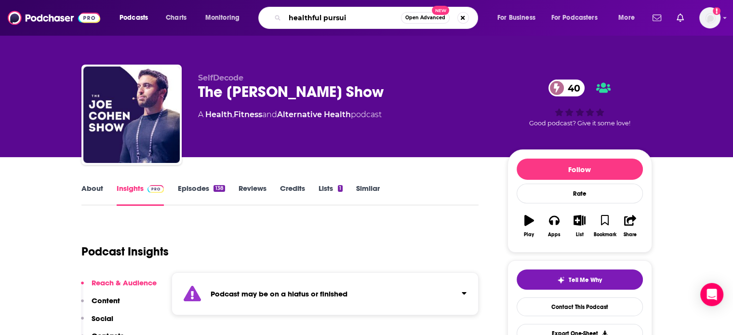 The image size is (733, 335). What do you see at coordinates (54, 18) in the screenshot?
I see `a: Podchaser - Follow, Share and Rate Podcasts` at bounding box center [54, 18].